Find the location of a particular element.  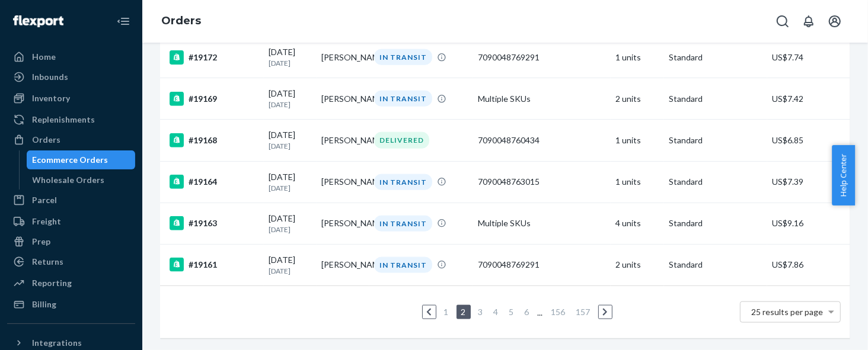

a: Replenishments is located at coordinates (71, 120).